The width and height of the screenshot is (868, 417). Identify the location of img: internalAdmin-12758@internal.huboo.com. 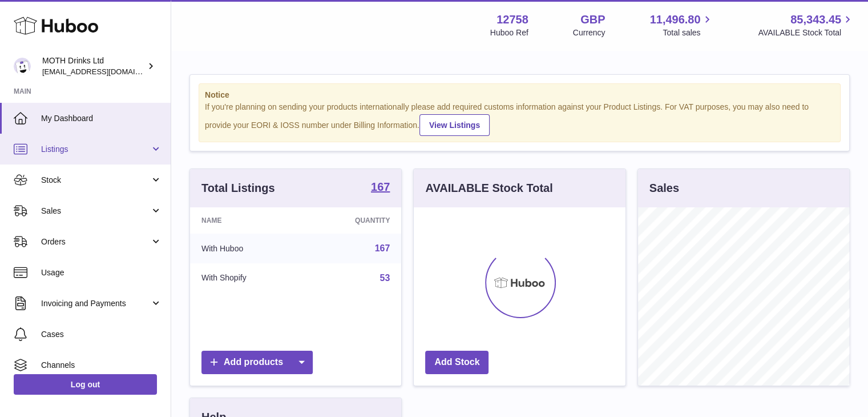
(22, 66).